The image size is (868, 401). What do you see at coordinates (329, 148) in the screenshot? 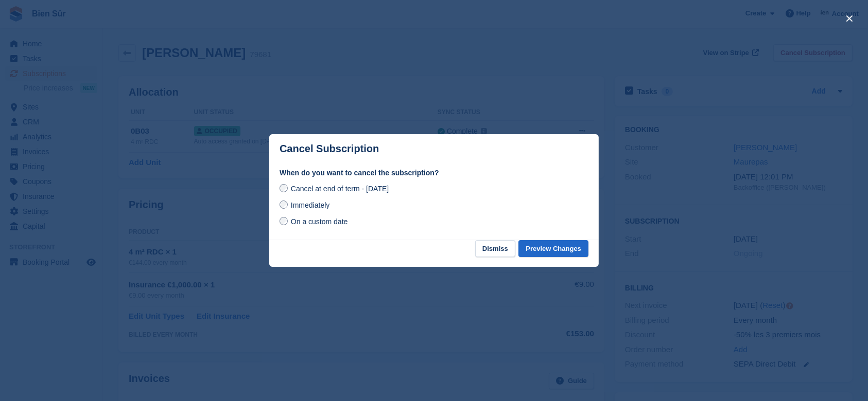
I see `p: Cancel Subscription` at bounding box center [329, 148].